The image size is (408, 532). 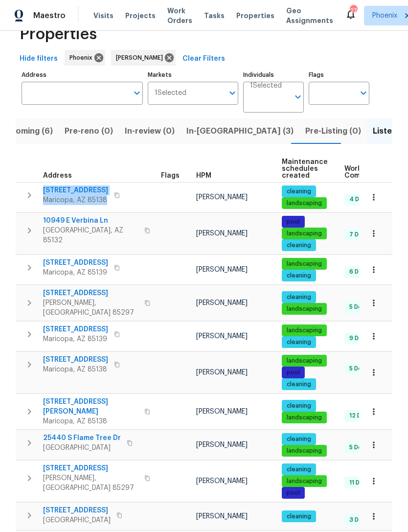 What do you see at coordinates (91, 221) in the screenshot?
I see `span: 10949 E Verbina Ln` at bounding box center [91, 221].